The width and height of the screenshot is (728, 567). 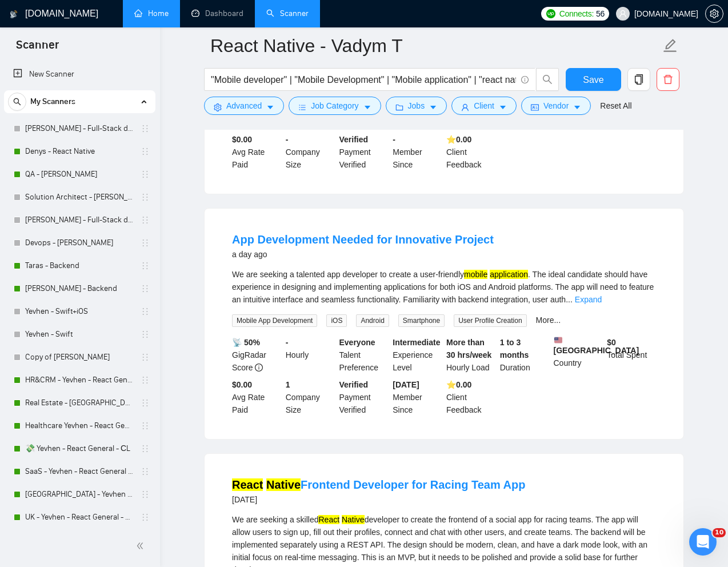 What do you see at coordinates (364, 355) in the screenshot?
I see `div: Talent Preference` at bounding box center [364, 355].